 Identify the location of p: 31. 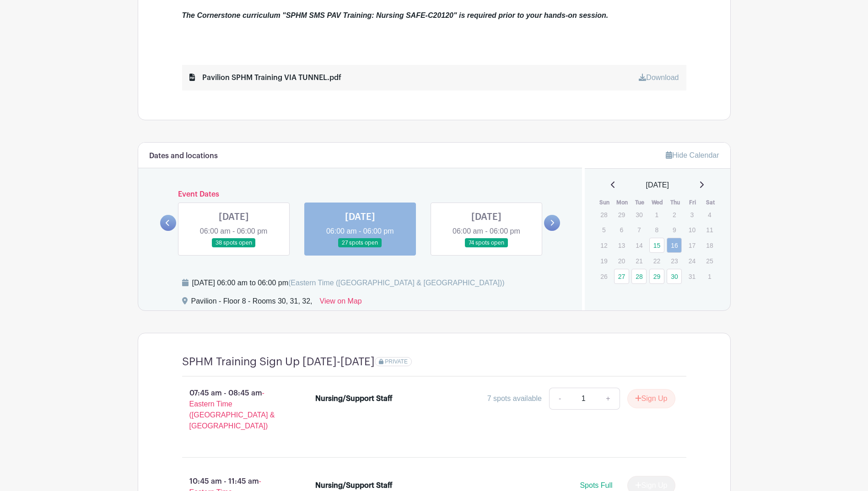
(692, 276).